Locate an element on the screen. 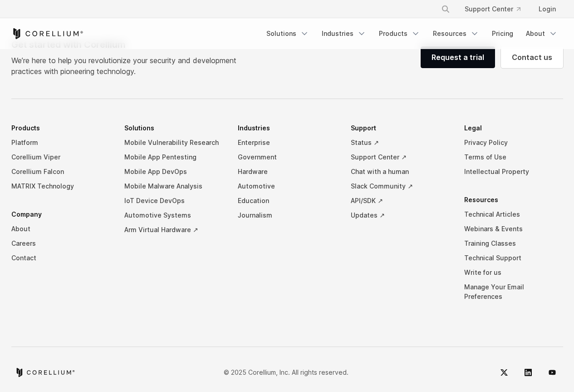 Image resolution: width=574 pixels, height=392 pixels. a: Support Center is located at coordinates (493, 9).